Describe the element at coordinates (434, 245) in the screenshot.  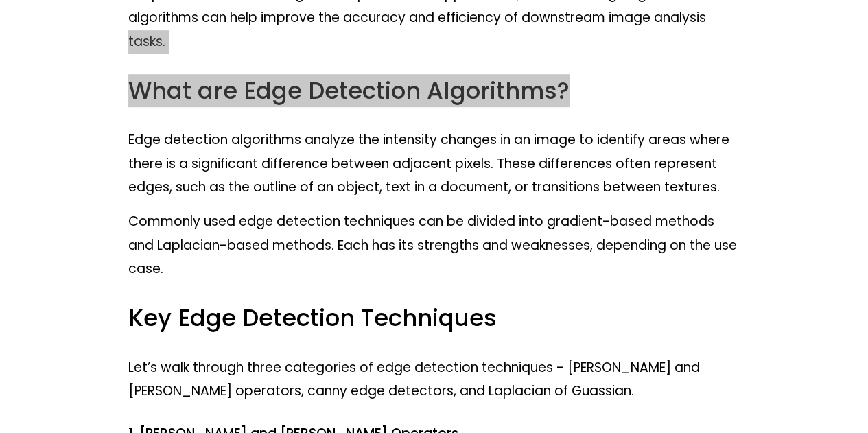
I see `p: Commonly used edge detection techniques can be divided into gradient-based methods and Laplacian-...` at that location.